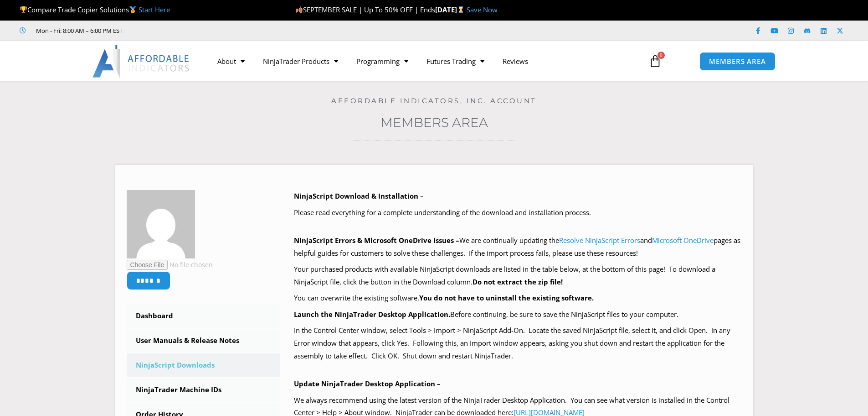  I want to click on span: 0, so click(662, 55).